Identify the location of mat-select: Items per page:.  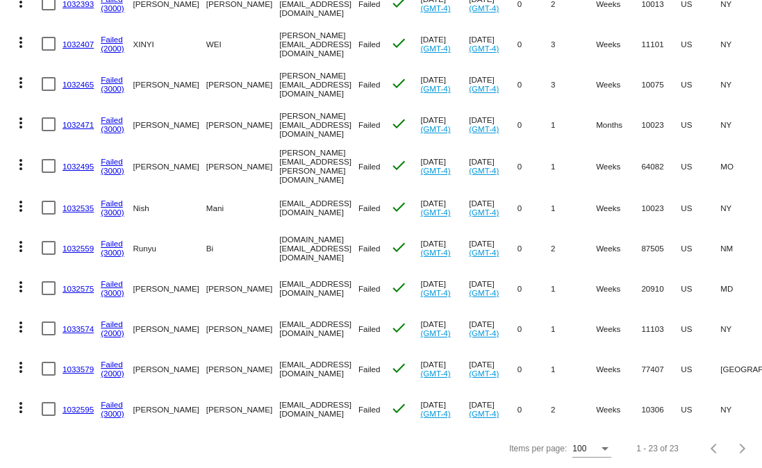
(592, 449).